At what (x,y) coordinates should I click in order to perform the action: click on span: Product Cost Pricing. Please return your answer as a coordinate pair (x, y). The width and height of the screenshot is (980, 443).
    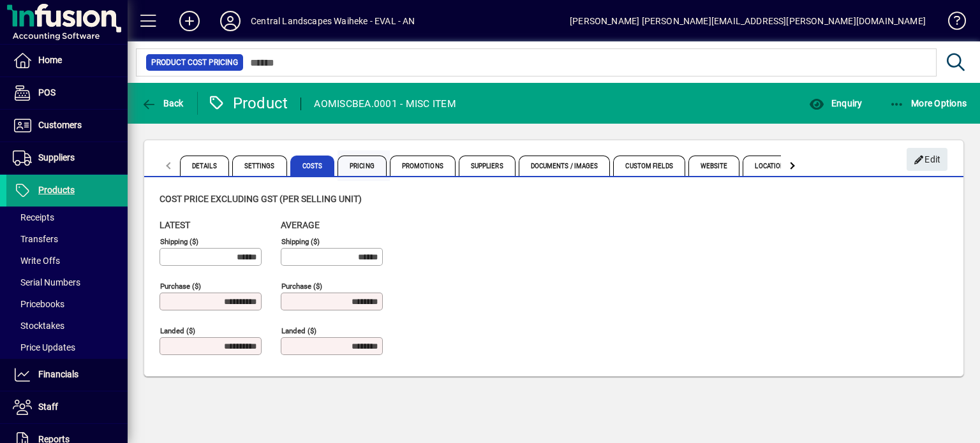
    Looking at the image, I should click on (194, 62).